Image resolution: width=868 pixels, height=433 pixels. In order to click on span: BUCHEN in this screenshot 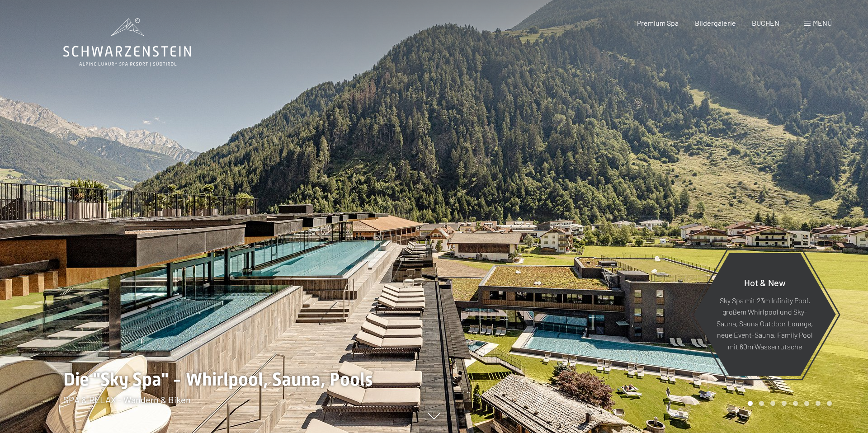, I will do `click(765, 22)`.